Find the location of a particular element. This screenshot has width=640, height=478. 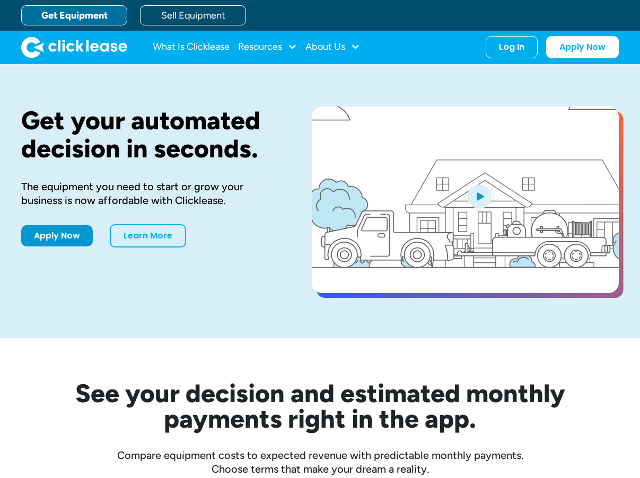

div: About Us is located at coordinates (332, 47).